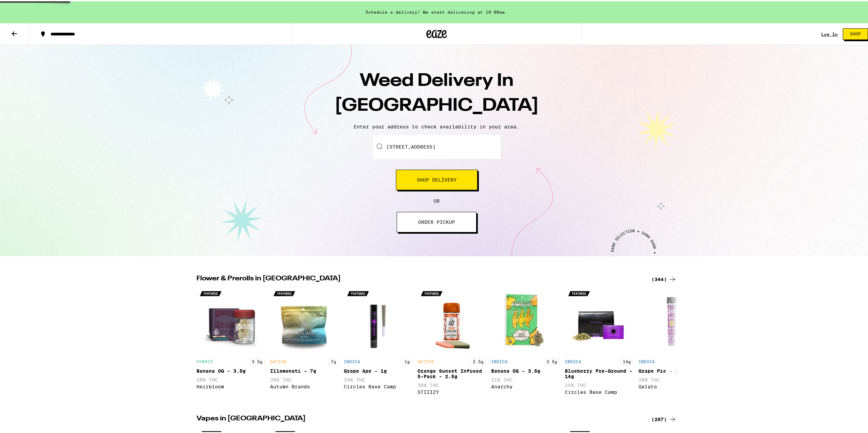 This screenshot has height=433, width=868. Describe the element at coordinates (436, 146) in the screenshot. I see `input: Enter your delivery address` at that location.